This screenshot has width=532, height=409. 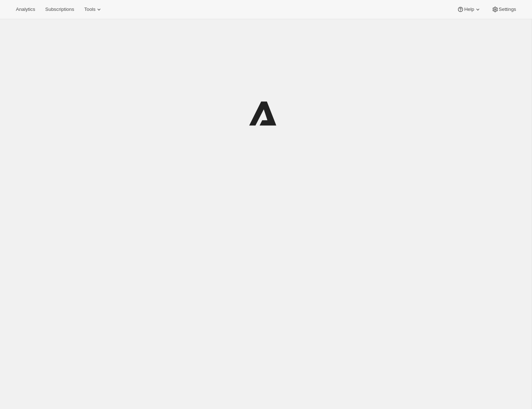 What do you see at coordinates (504, 9) in the screenshot?
I see `button: Settings` at bounding box center [504, 9].